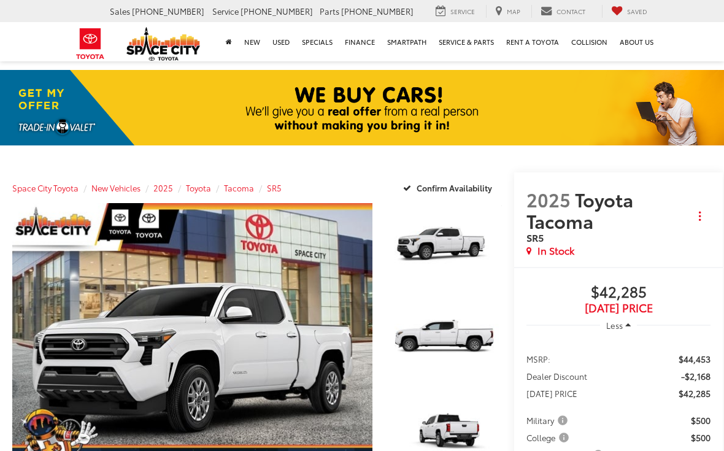 The height and width of the screenshot is (451, 724). Describe the element at coordinates (700, 216) in the screenshot. I see `span: dropdown dots` at that location.